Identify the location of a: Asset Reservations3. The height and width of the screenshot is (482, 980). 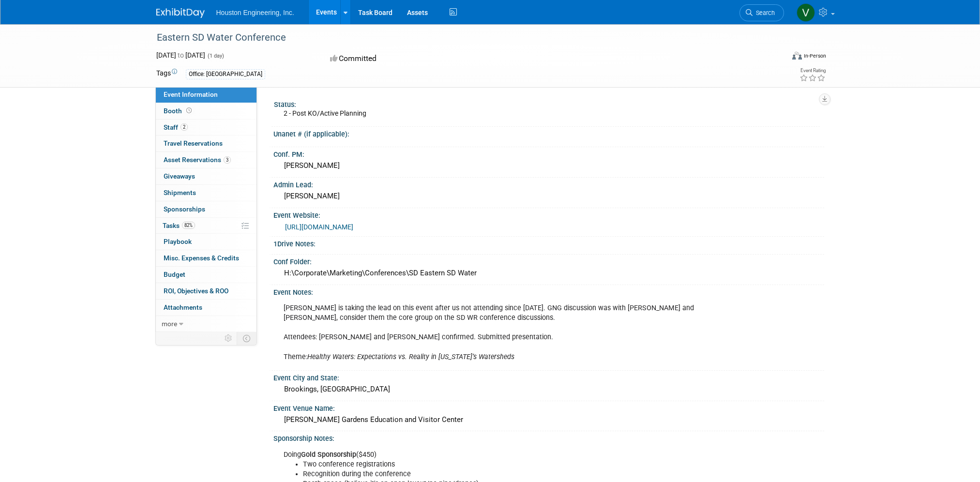
(206, 159).